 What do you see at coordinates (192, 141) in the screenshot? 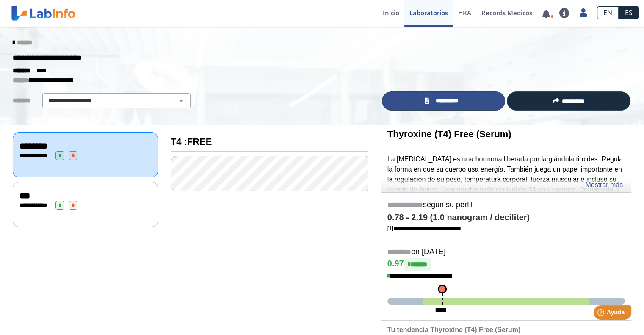
I see `b: T4 :FREE` at bounding box center [192, 141].